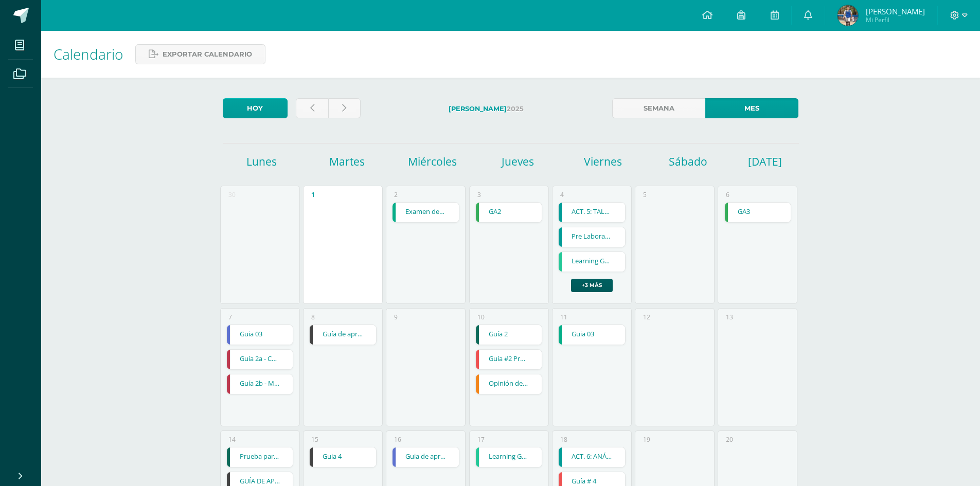  Describe the element at coordinates (591, 457) in the screenshot. I see `a: ACT. 6: ANÁLISIS ESTADÍSTICO DE ENCUESTAS` at that location.